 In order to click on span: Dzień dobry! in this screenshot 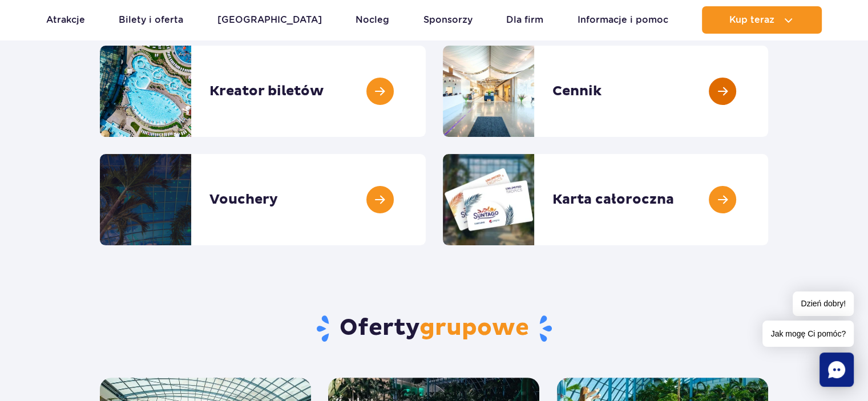, I will do `click(823, 304)`.